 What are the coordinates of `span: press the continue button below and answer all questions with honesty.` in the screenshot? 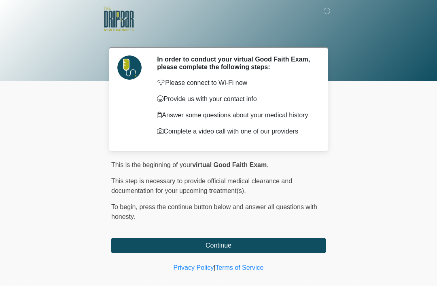 It's located at (214, 212).